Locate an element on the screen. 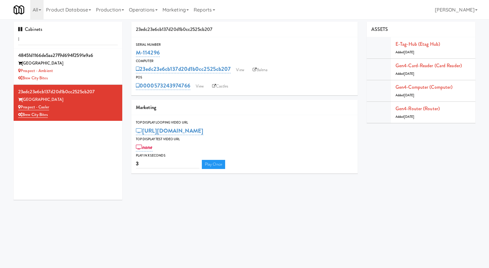 The height and width of the screenshot is (268, 489). a: 23edc23e6cb137d20d1b0cc2525cb207 is located at coordinates (183, 69).